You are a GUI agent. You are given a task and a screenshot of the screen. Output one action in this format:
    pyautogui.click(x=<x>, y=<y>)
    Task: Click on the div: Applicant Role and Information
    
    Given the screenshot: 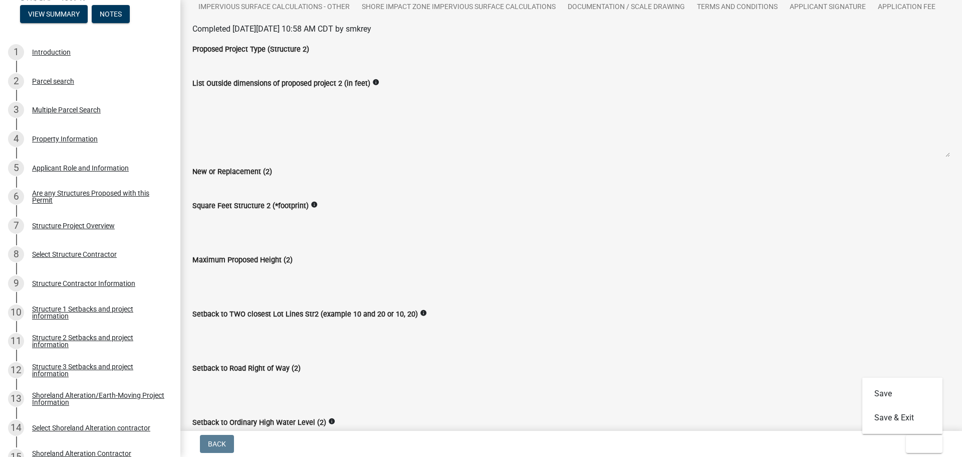 What is the action you would take?
    pyautogui.click(x=80, y=168)
    